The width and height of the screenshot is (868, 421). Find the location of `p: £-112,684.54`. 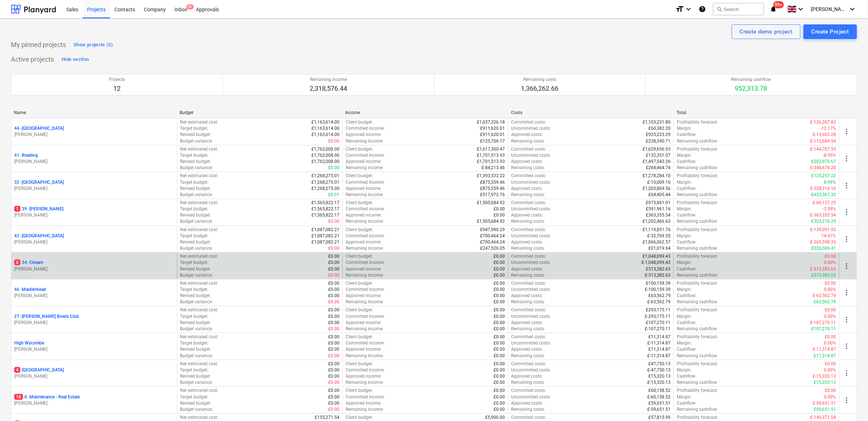

p: £-112,684.54 is located at coordinates (822, 141).